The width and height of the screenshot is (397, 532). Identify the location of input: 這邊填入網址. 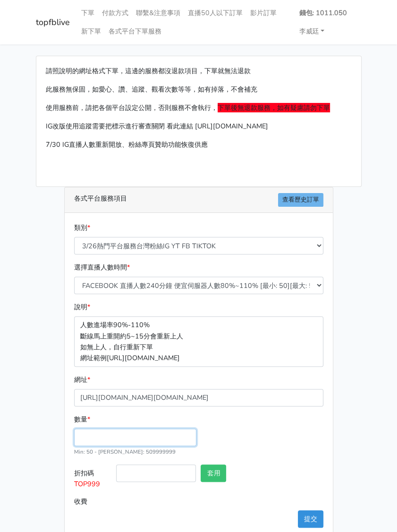
(198, 398).